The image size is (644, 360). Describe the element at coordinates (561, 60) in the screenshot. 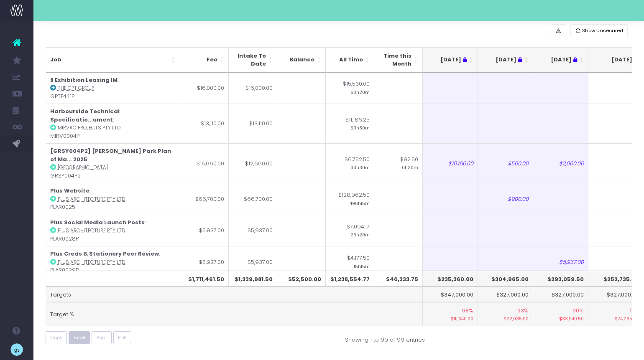

I see `th: Aug 25 : activate to sort column ascending` at that location.